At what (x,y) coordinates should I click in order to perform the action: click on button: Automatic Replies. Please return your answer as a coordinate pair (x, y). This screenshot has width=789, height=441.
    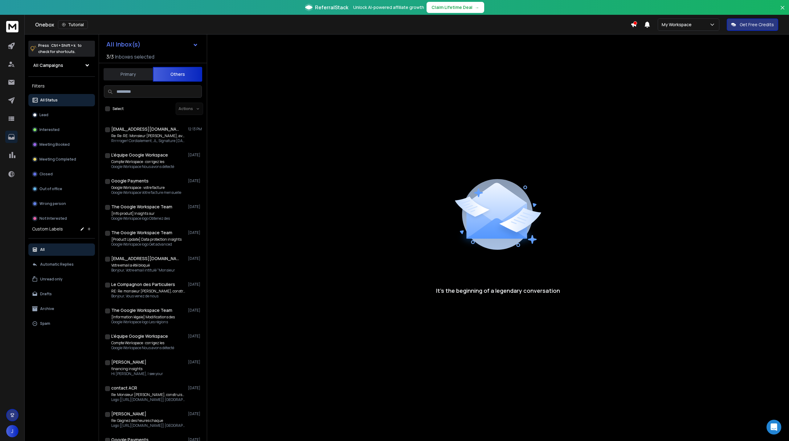
    Looking at the image, I should click on (62, 264).